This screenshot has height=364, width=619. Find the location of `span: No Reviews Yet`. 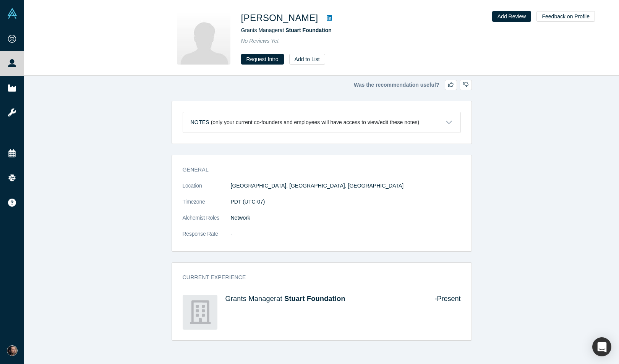

span: No Reviews Yet is located at coordinates (260, 41).